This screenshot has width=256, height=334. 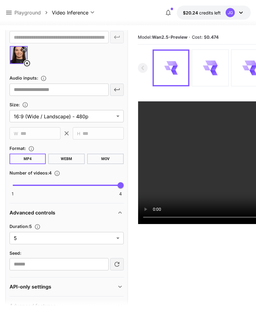 What do you see at coordinates (202, 13) in the screenshot?
I see `div: $20.24012` at bounding box center [202, 13].